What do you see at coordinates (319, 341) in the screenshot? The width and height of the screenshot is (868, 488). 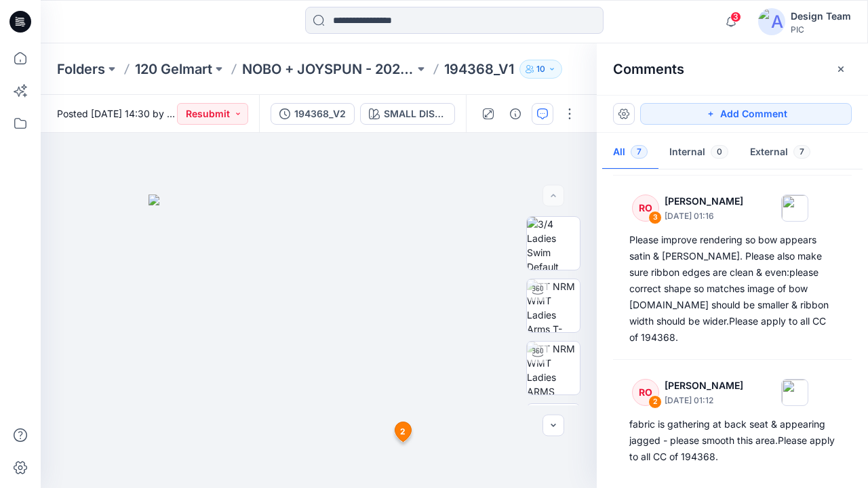 I see `img: eyJhbGciOiJIUzI1NiIsImtpZCI6IjAiLCJzbHQiOiJzZXMiLCJ0eXAiOiJKV1QifQ.eyJkYXRhIjp7InR5cGUiOiJzdG9yYW...` at bounding box center [319, 341].